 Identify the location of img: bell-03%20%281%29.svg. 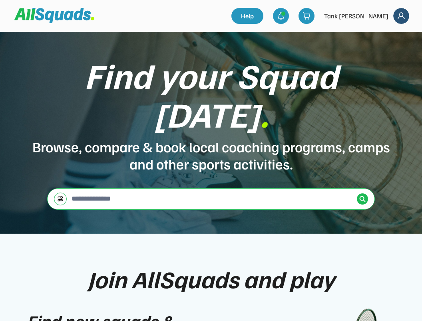
(281, 16).